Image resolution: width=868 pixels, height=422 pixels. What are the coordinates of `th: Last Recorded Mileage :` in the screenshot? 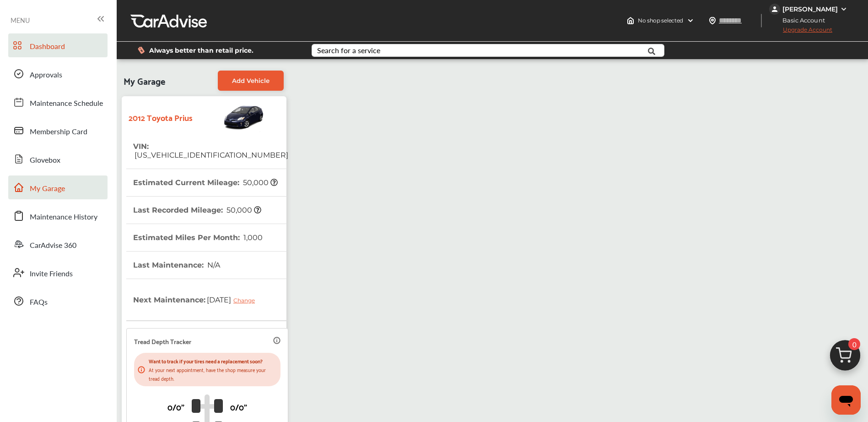 It's located at (197, 210).